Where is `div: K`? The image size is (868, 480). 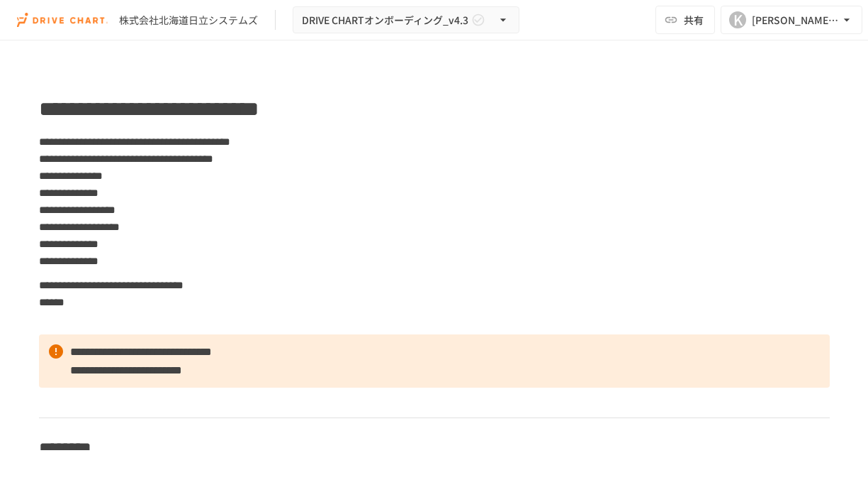
div: K is located at coordinates (738, 20).